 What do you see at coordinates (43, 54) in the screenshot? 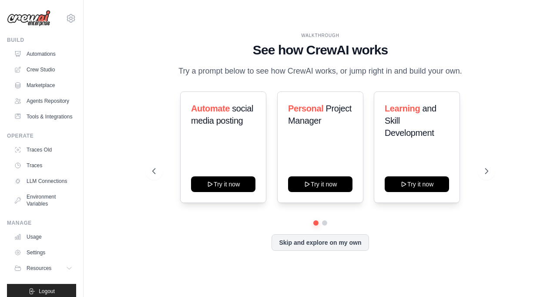
I see `a: Automations` at bounding box center [43, 54].